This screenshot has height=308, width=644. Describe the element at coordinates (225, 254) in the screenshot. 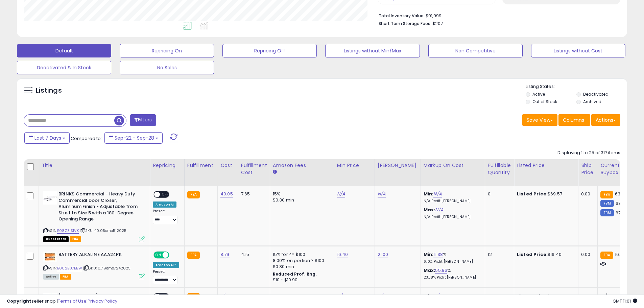

I see `a: 8.79` at that location.